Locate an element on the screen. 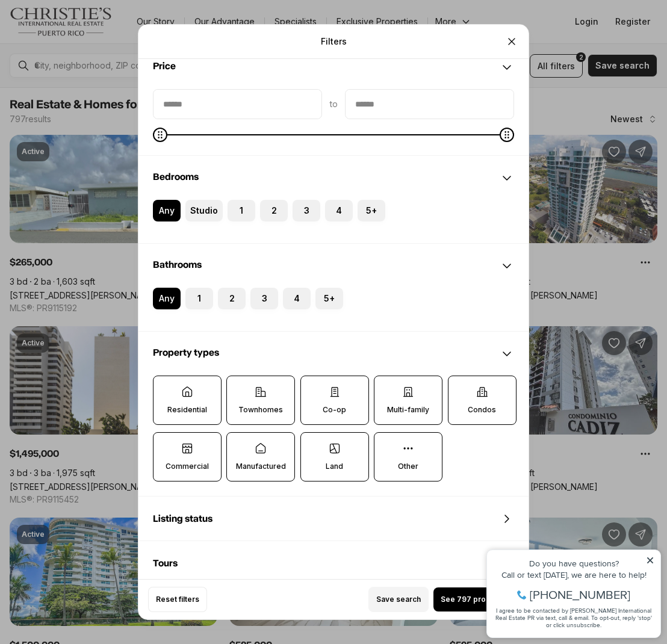 The width and height of the screenshot is (667, 644). button: Reset filters is located at coordinates (178, 600).